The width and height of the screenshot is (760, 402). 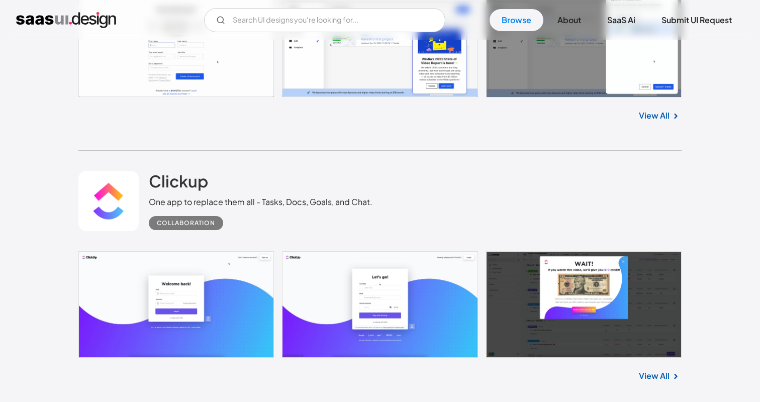 What do you see at coordinates (325, 20) in the screenshot?
I see `input: Search UI designs you're looking for...` at bounding box center [325, 20].